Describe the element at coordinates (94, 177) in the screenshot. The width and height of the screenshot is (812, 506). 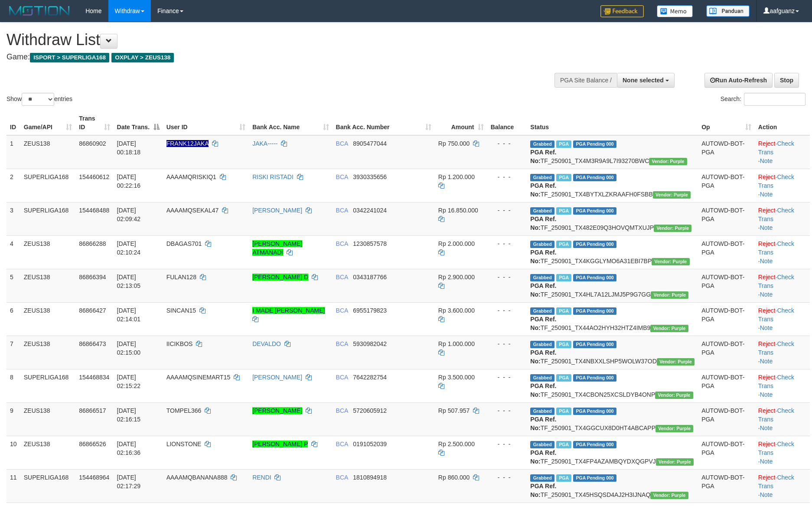
I see `span: 154460612` at that location.